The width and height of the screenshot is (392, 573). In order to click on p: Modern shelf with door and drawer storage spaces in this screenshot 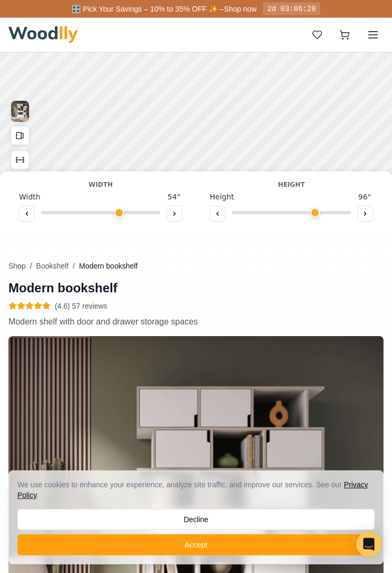, I will do `click(196, 322)`.